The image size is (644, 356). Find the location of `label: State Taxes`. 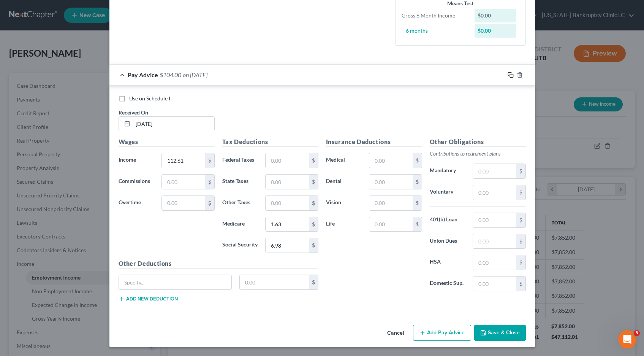

label: State Taxes is located at coordinates (240, 182).